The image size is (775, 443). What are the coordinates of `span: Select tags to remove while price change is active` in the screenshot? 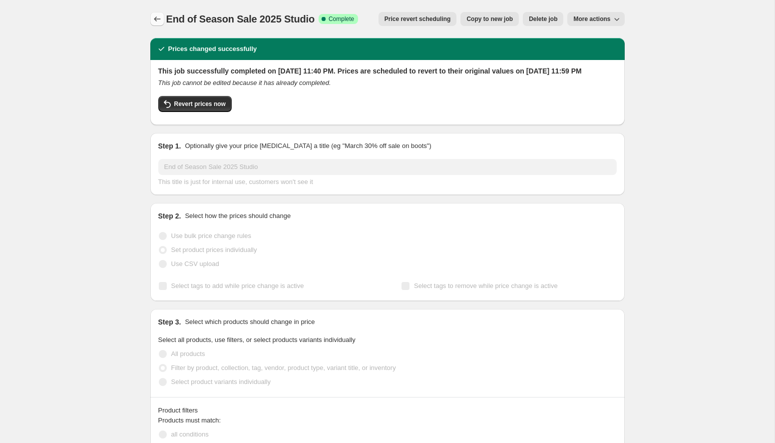 It's located at (486, 285).